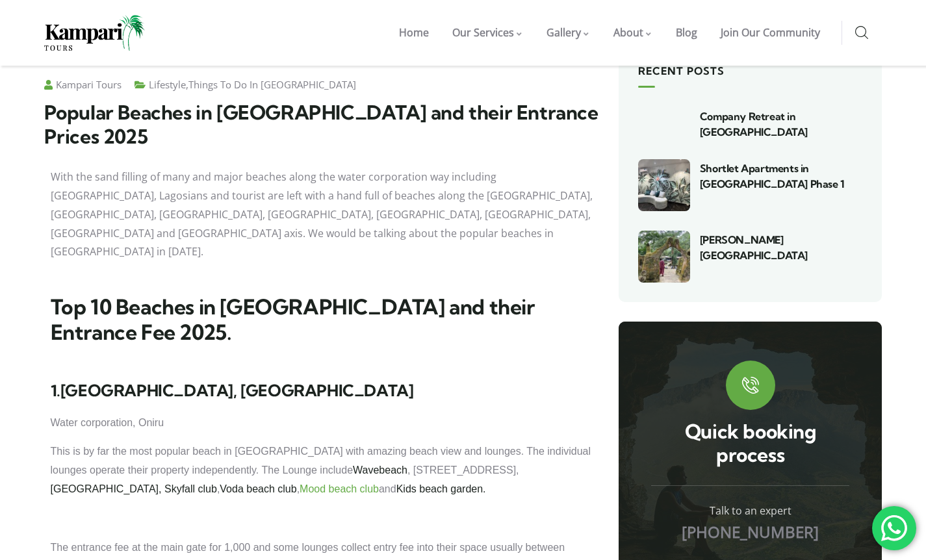 This screenshot has width=926, height=560. I want to click on div: 'Chat, so click(894, 528).